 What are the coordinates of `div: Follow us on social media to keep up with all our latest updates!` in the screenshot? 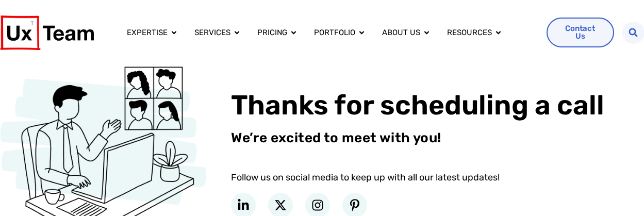 It's located at (437, 177).